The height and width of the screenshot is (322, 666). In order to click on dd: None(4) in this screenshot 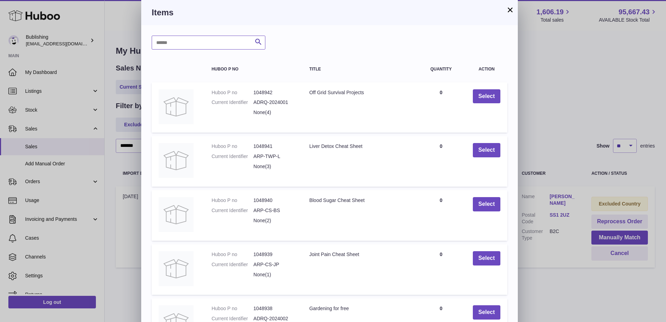, I will do `click(274, 112)`.